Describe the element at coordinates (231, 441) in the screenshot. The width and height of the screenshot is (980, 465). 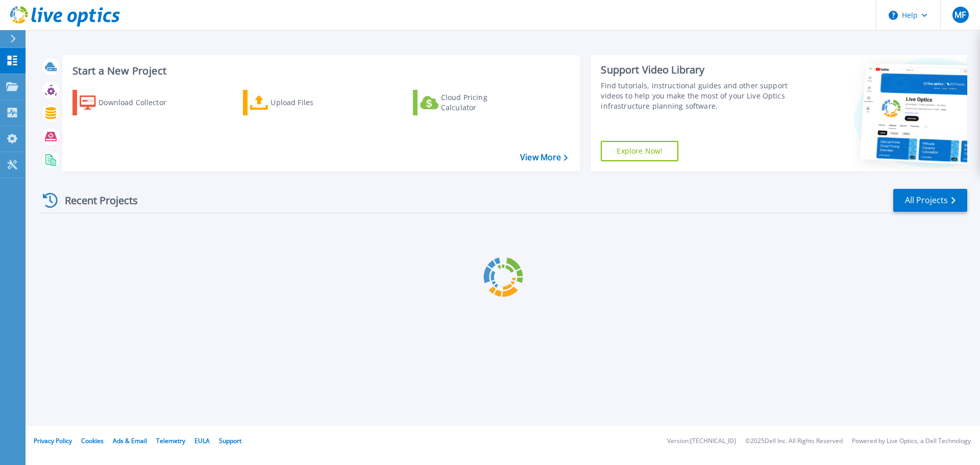
I see `a: Support` at that location.